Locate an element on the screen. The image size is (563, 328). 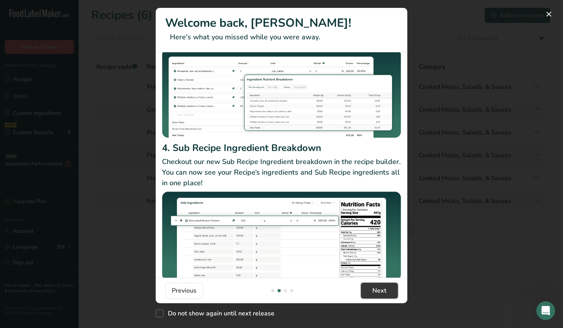
img: Sub Recipe Ingredient Breakdown is located at coordinates (281, 236).